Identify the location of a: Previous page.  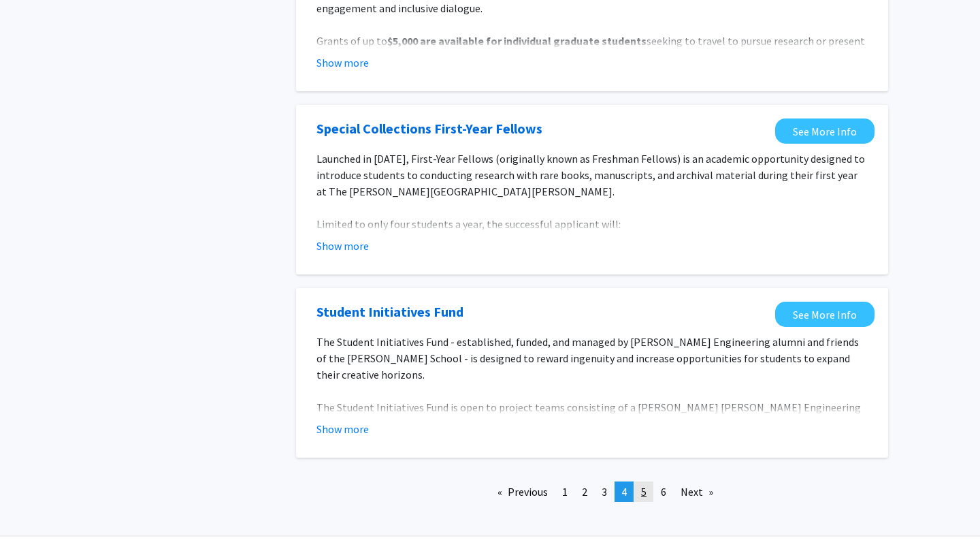
(523, 492).